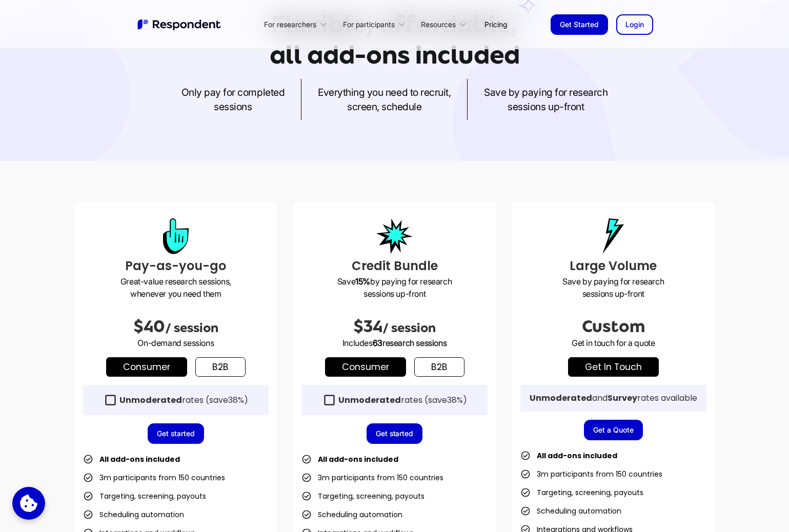  Describe the element at coordinates (176, 343) in the screenshot. I see `p: On-demand sessions` at that location.